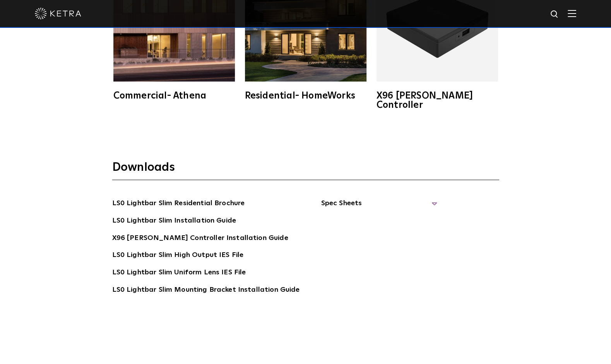 This screenshot has width=611, height=364. I want to click on img: Hamburger%20Nav.svg, so click(572, 14).